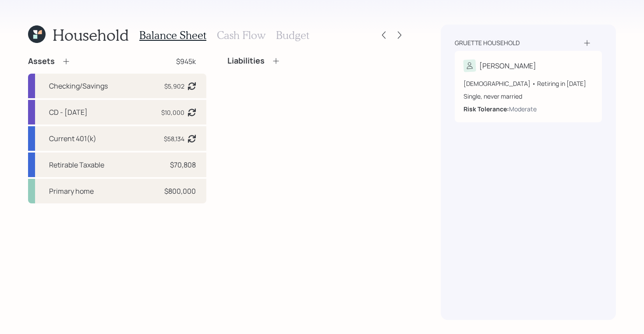  What do you see at coordinates (71, 191) in the screenshot?
I see `div: Primary home` at bounding box center [71, 191].